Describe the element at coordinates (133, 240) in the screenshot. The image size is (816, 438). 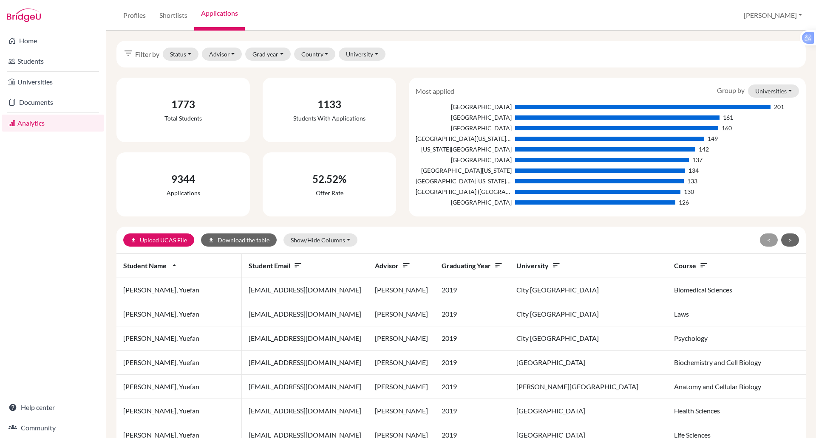
I see `i: upload` at that location.